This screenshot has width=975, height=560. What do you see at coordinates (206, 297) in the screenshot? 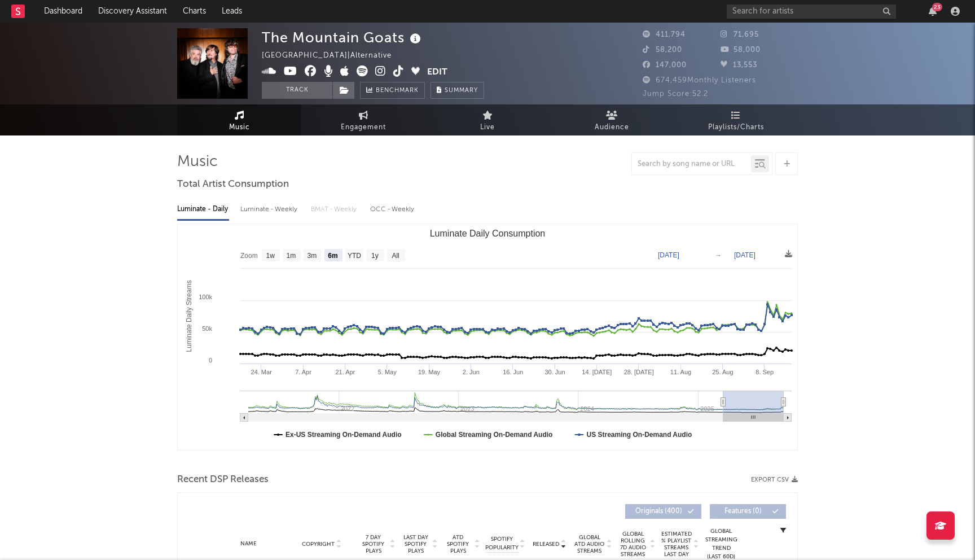
I see `text: 100k` at bounding box center [206, 297].